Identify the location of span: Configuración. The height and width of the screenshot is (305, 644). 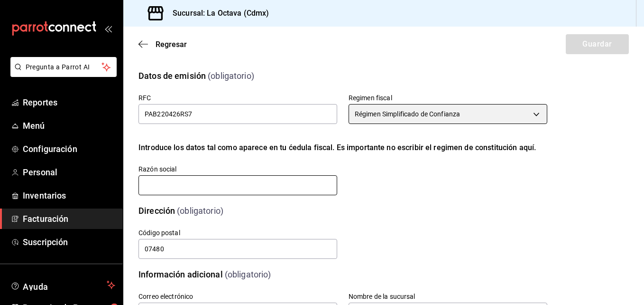
(69, 149).